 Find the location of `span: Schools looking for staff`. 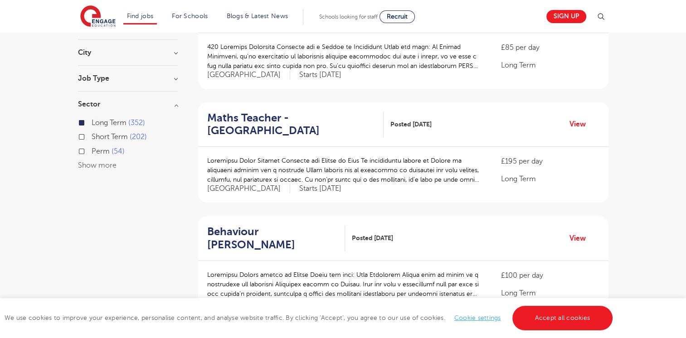

span: Schools looking for staff is located at coordinates (348, 17).